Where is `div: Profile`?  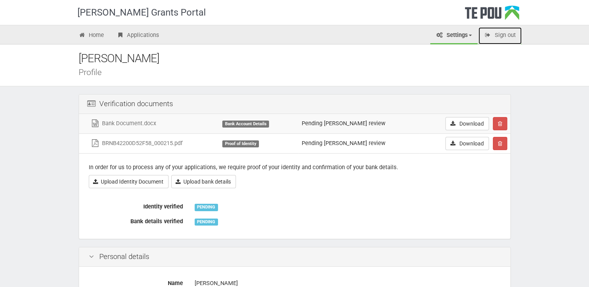
div: Profile is located at coordinates (301, 72).